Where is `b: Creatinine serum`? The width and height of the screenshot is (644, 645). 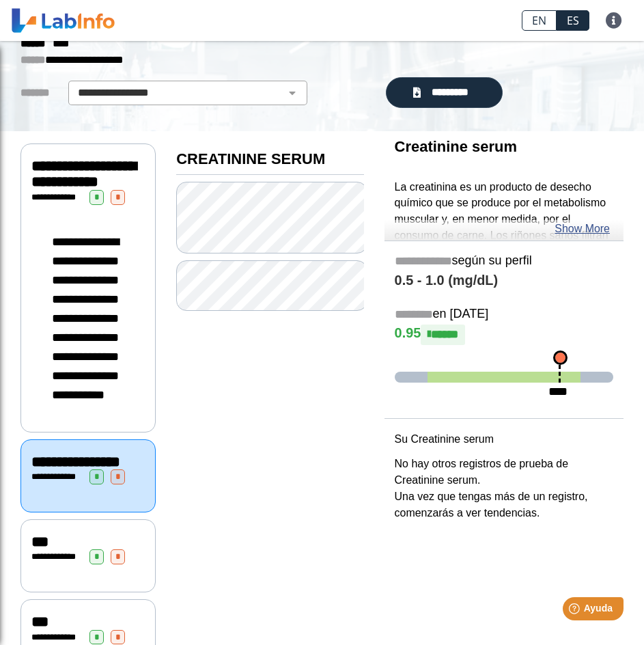
b: Creatinine serum is located at coordinates (456, 146).